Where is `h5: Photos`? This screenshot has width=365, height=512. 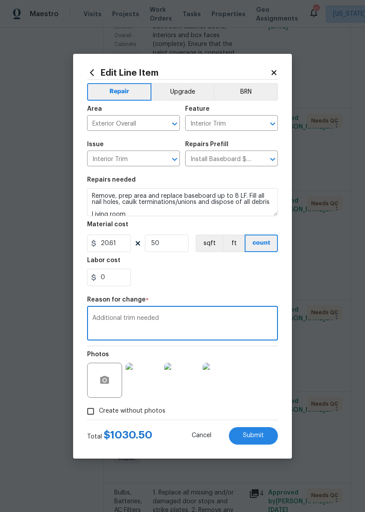
h5: Photos is located at coordinates (98, 354).